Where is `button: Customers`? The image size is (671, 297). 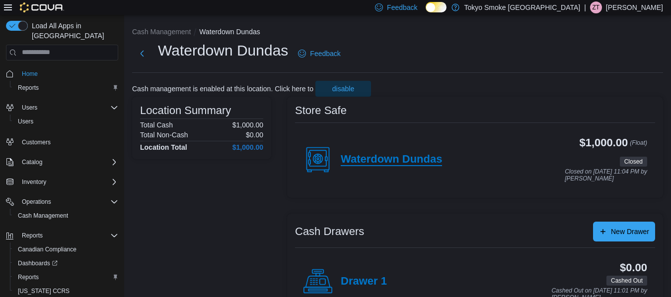
button: Customers is located at coordinates (62, 141).